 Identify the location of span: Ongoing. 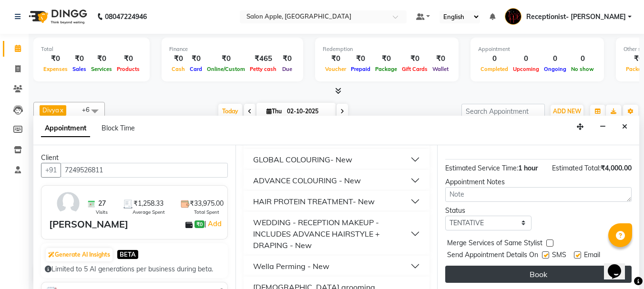
(555, 69).